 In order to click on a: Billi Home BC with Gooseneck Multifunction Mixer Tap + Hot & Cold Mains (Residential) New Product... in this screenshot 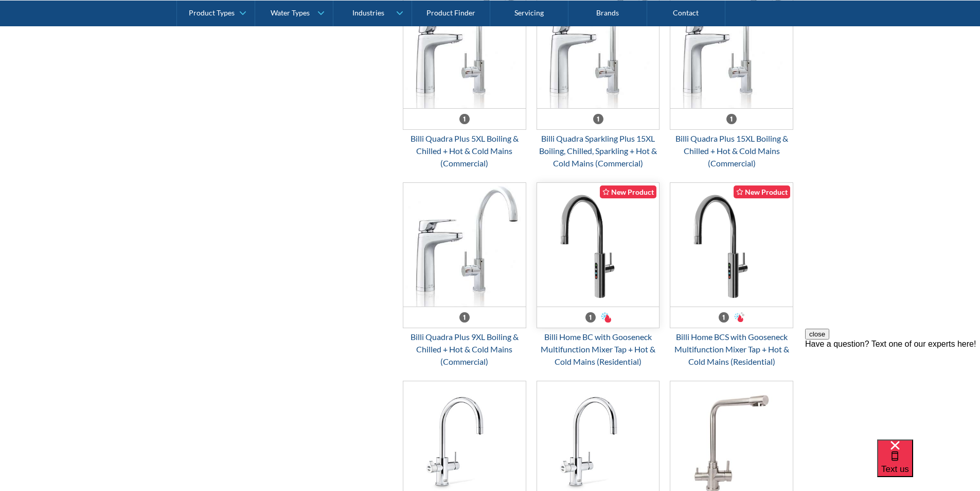, I will do `click(599, 275)`.